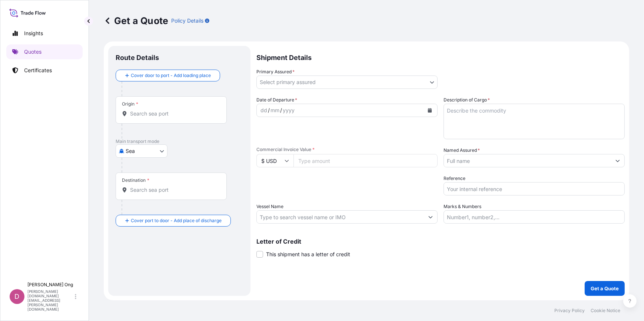  What do you see at coordinates (441, 241) in the screenshot?
I see `p: Letter of Credit` at bounding box center [441, 241].